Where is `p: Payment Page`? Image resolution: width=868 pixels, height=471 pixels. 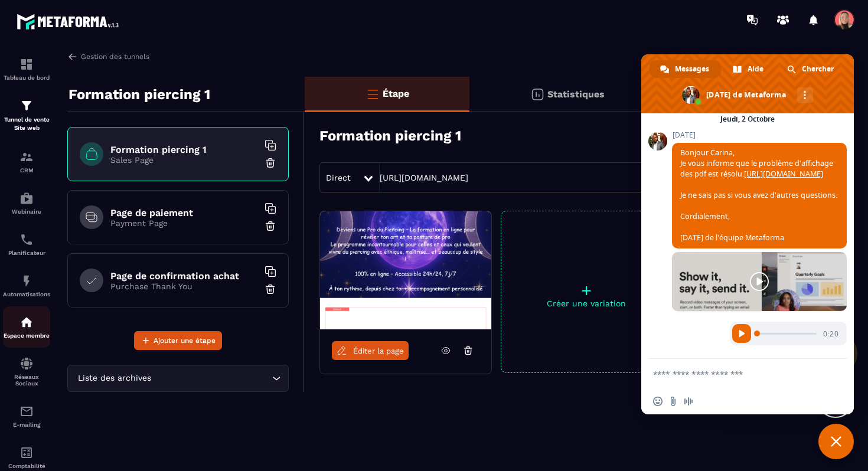
p: Payment Page is located at coordinates (185, 223).